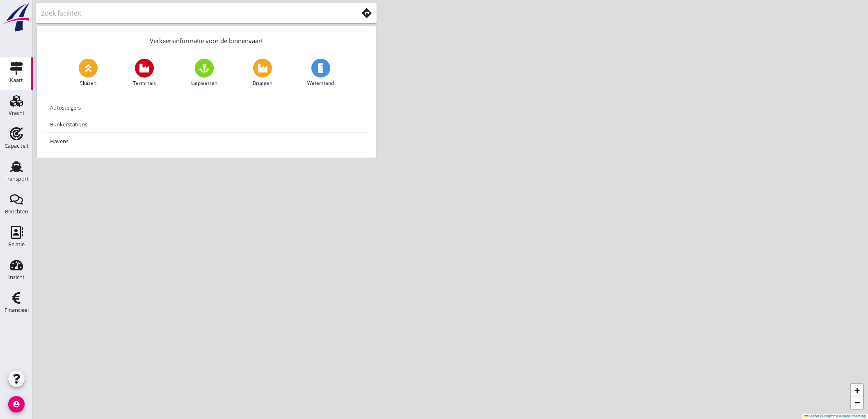 The width and height of the screenshot is (868, 419). Describe the element at coordinates (194, 13) in the screenshot. I see `input: Zoek faciliteit` at that location.